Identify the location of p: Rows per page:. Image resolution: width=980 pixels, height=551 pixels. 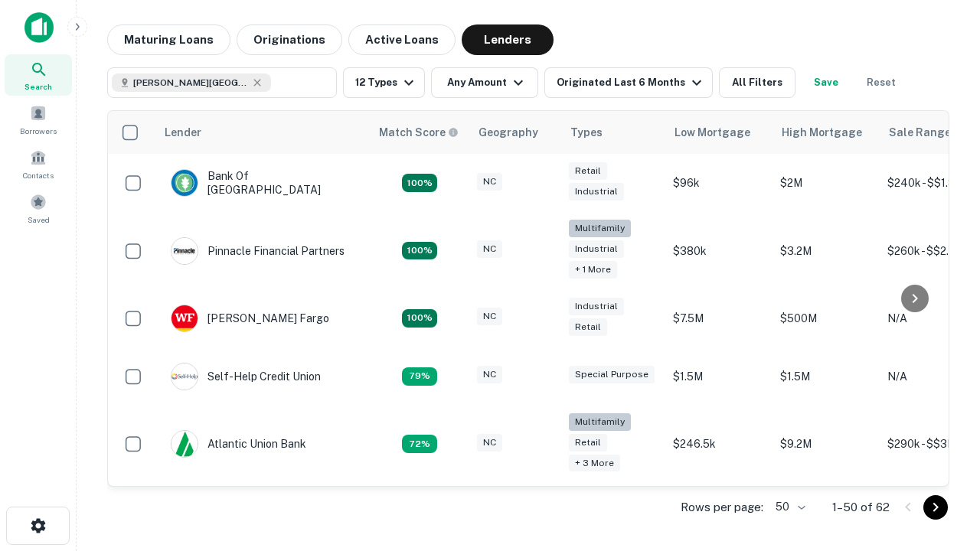
(722, 507).